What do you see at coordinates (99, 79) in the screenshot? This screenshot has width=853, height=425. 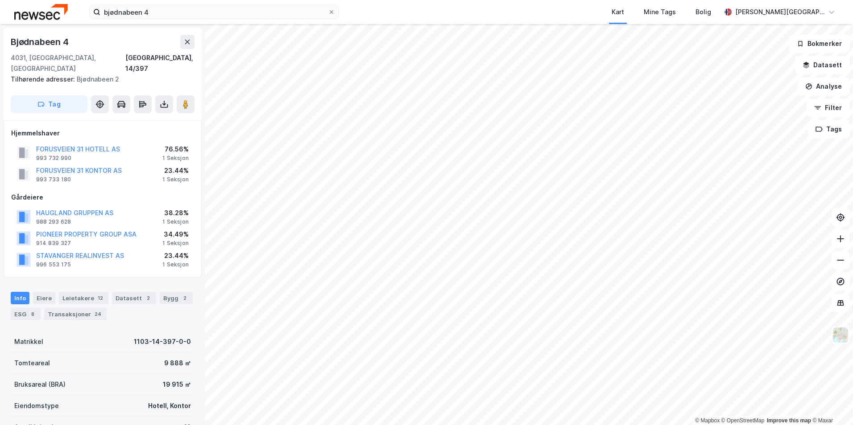 I see `div: Bjødnabeen 2` at bounding box center [99, 79].